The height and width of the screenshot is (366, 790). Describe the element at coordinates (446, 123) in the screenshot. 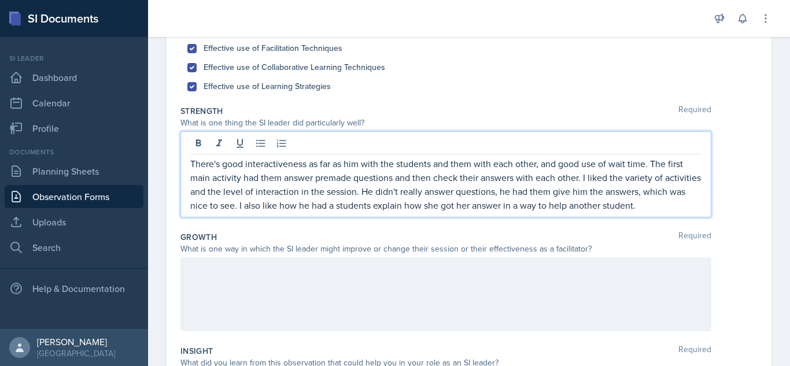

I see `div: What is one thing the SI leader did particularly well?` at that location.